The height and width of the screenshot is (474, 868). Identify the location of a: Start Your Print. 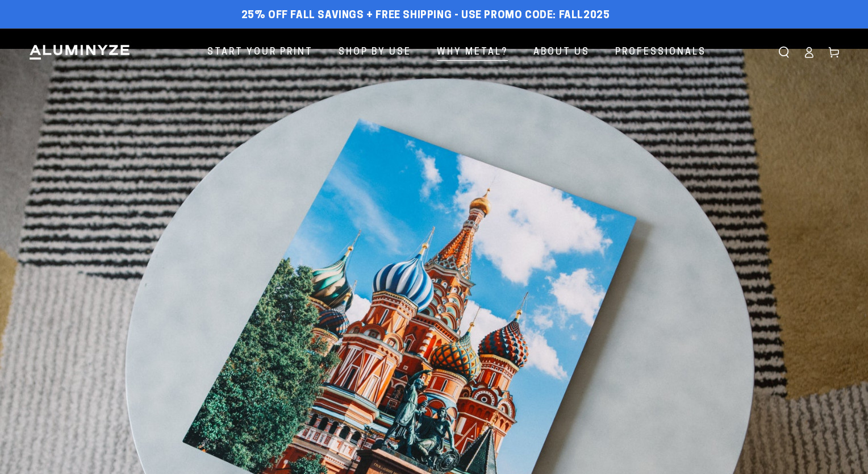
(260, 53).